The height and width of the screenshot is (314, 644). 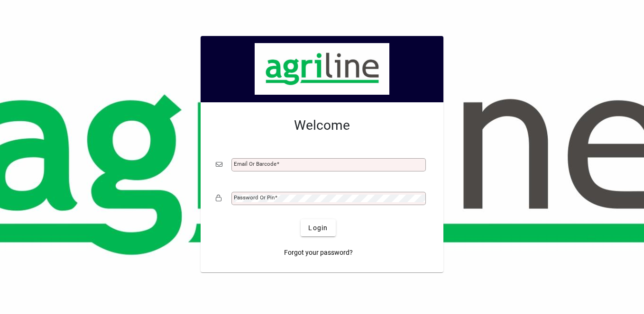 I want to click on h2: Welcome, so click(x=322, y=125).